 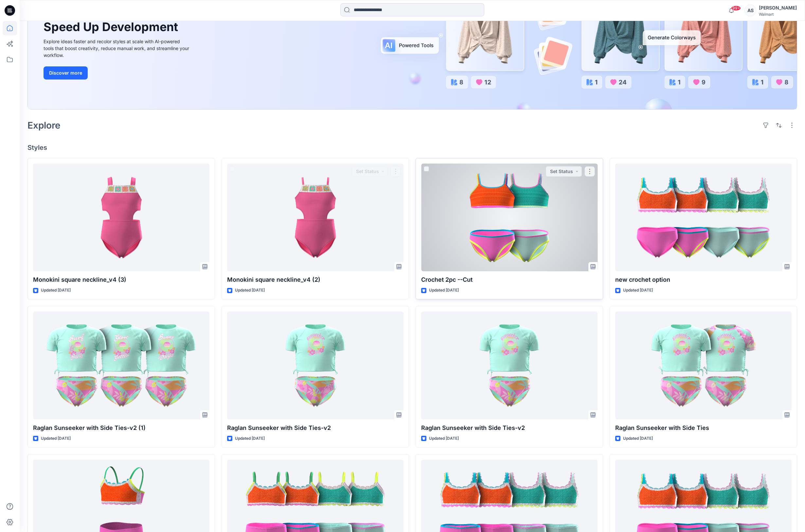 What do you see at coordinates (121, 218) in the screenshot?
I see `a: Monokini square neckline_v4 (3)` at bounding box center [121, 218].